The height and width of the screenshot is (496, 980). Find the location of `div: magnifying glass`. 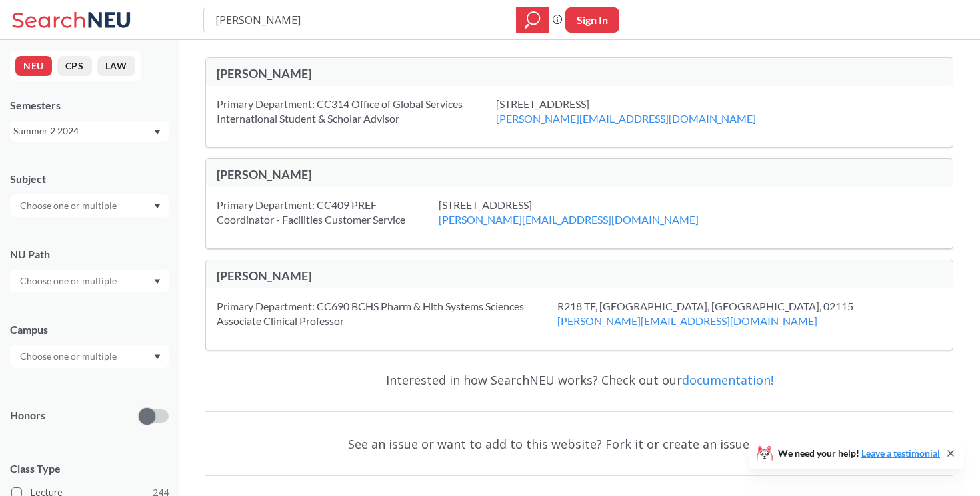

div: magnifying glass is located at coordinates (532, 20).